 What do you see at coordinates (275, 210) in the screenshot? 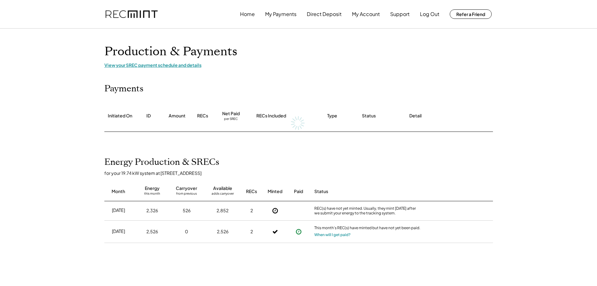
I see `button: Not Yet Minted` at bounding box center [275, 210].